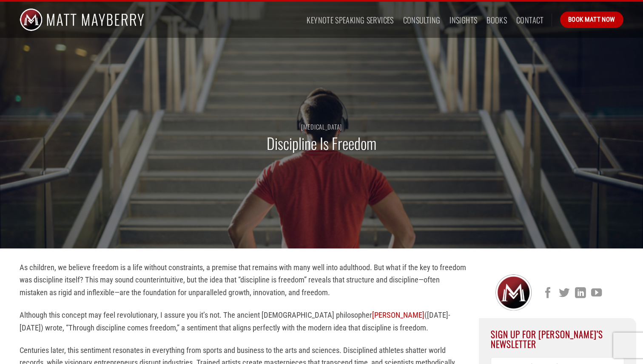 The height and width of the screenshot is (364, 643). Describe the element at coordinates (530, 20) in the screenshot. I see `a: Contact` at that location.